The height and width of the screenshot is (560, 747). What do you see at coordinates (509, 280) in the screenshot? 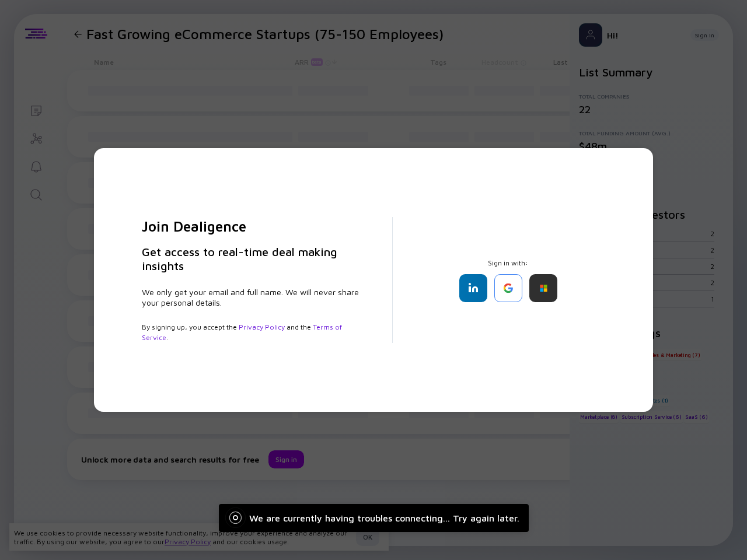
I see `div: Sign in with:` at bounding box center [509, 280].